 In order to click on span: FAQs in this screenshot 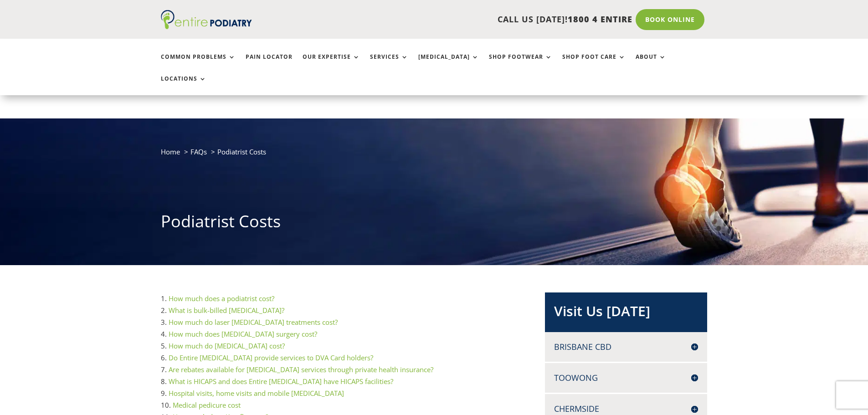, I will do `click(199, 152)`.